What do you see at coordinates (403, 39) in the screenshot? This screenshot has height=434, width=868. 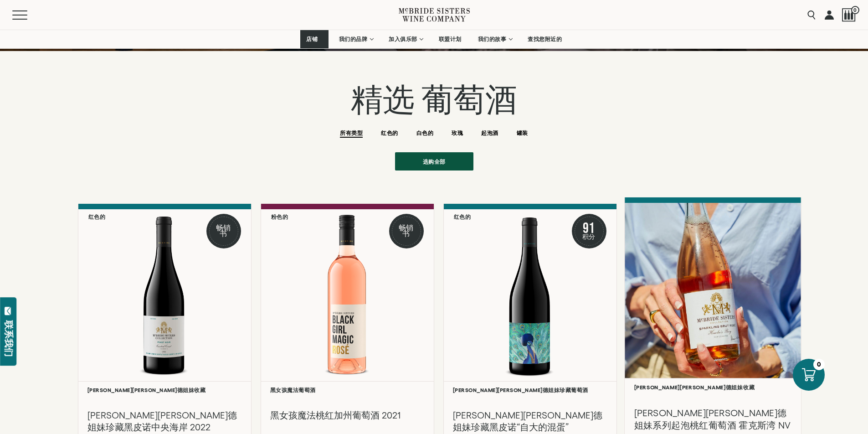 I see `font: 加入俱乐部` at bounding box center [403, 39].